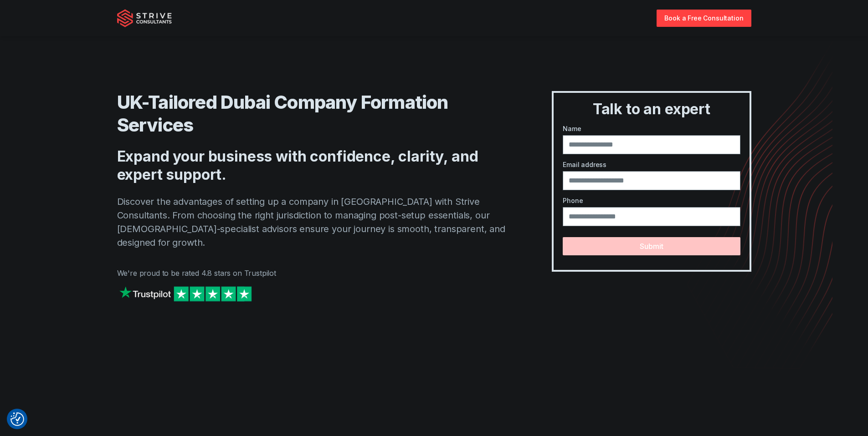  Describe the element at coordinates (651, 164) in the screenshot. I see `label: Email address` at that location.